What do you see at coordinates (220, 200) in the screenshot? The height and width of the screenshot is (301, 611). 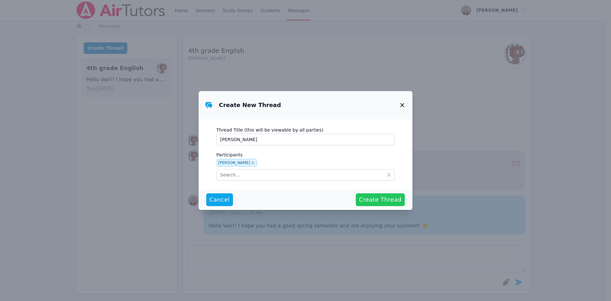 I see `button: Cancel` at bounding box center [220, 200].